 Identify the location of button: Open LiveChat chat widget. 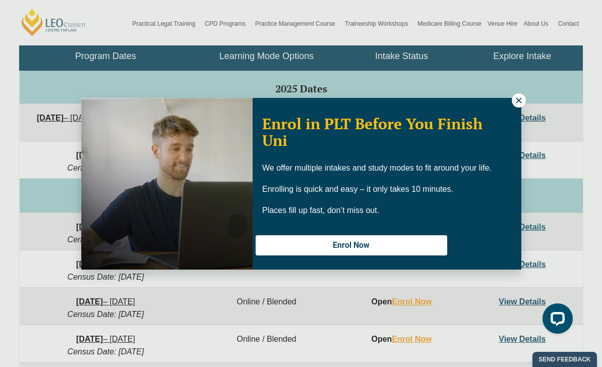
(23, 19).